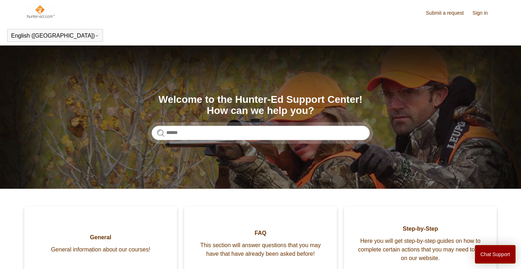  What do you see at coordinates (420, 229) in the screenshot?
I see `span: Step-by-Step` at bounding box center [420, 229].